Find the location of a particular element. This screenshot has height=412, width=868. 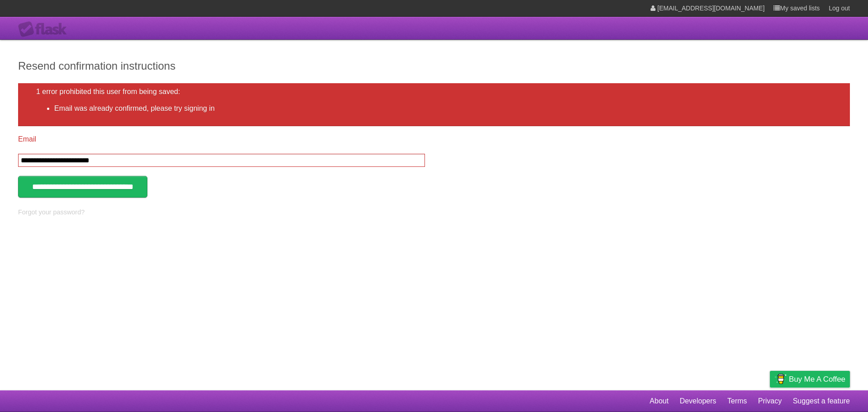

a: Buy me a coffee is located at coordinates (809, 379).